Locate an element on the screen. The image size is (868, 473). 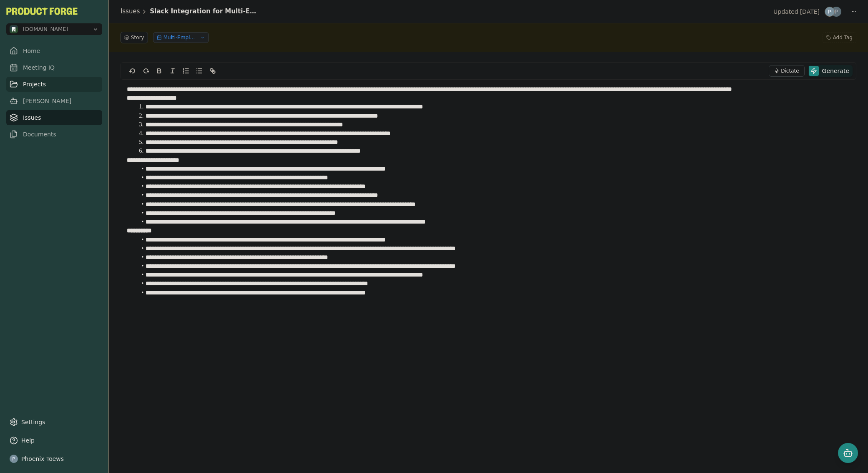
button: Bold is located at coordinates (159, 71).